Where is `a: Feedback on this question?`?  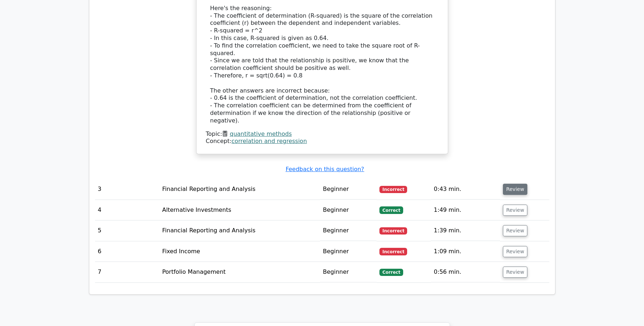
a: Feedback on this question? is located at coordinates (325, 169).